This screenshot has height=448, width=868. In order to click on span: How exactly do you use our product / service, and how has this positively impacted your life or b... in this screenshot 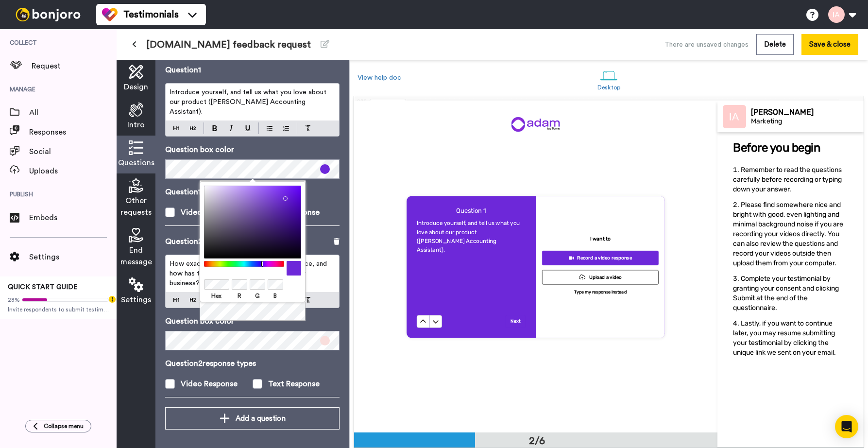, I will do `click(249, 273)`.